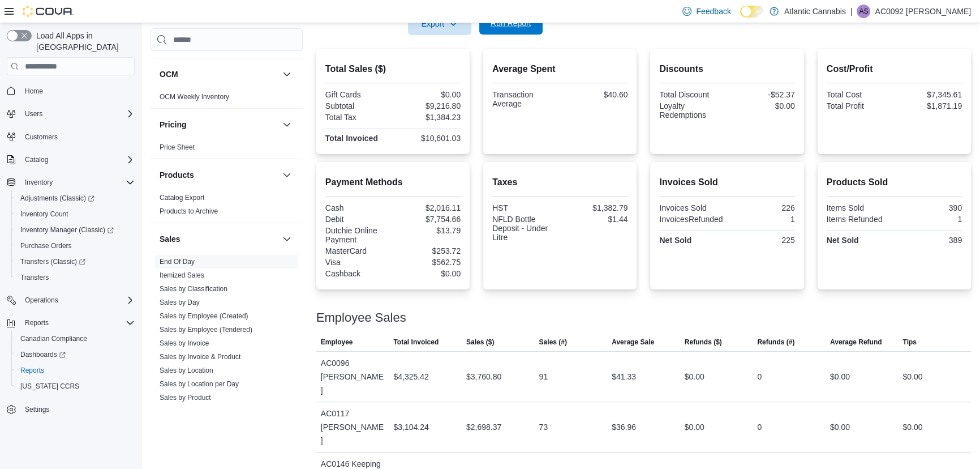  Describe the element at coordinates (287, 239) in the screenshot. I see `button: Sales` at that location.